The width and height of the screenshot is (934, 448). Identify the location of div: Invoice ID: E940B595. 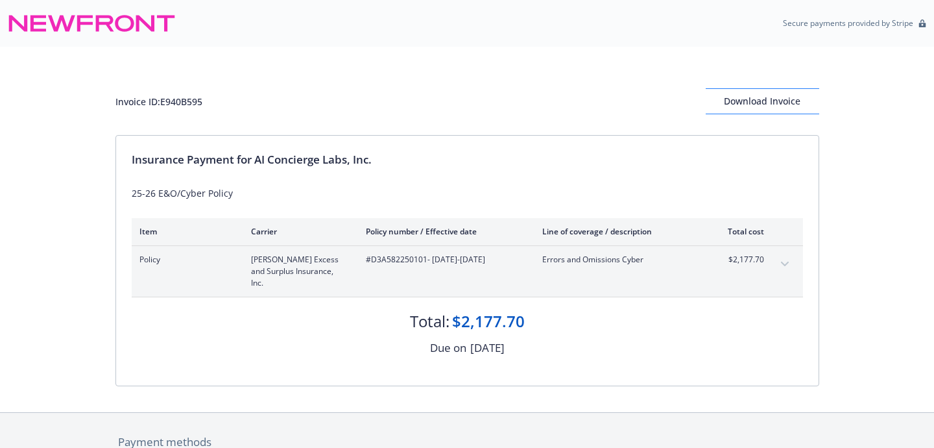
(159, 101).